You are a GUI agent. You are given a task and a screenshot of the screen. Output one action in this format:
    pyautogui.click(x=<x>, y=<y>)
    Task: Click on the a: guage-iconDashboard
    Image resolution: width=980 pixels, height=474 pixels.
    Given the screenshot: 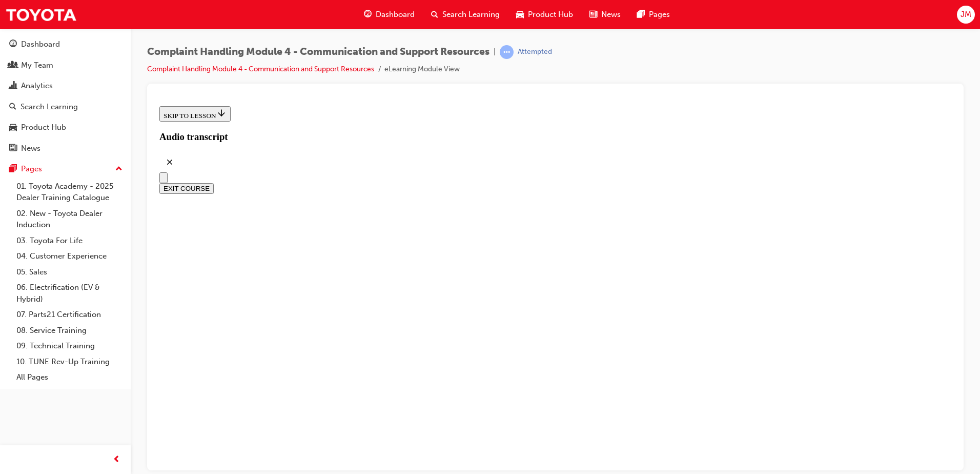 What is the action you would take?
    pyautogui.click(x=389, y=15)
    